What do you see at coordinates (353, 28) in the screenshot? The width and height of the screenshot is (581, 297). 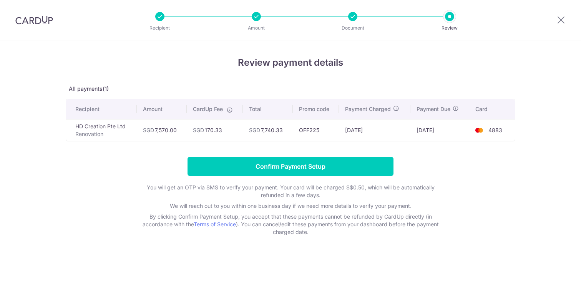 I see `p: Document` at bounding box center [353, 28].